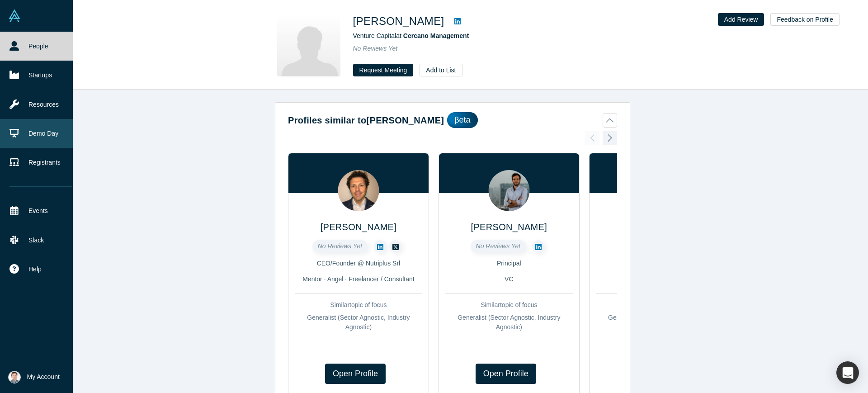 The image size is (868, 393). I want to click on span: Principal, so click(509, 263).